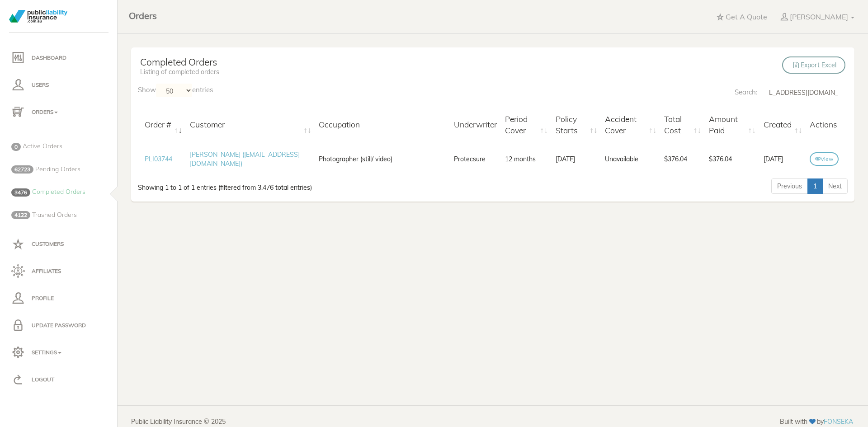  What do you see at coordinates (179, 73) in the screenshot?
I see `p: Listing of completed orders` at bounding box center [179, 73].